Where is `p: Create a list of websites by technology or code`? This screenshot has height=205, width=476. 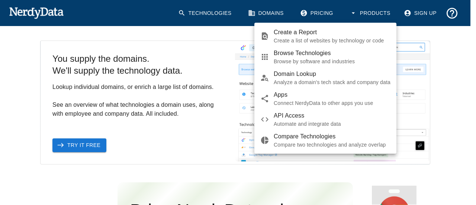 p: Create a list of websites by technology or code is located at coordinates (332, 41).